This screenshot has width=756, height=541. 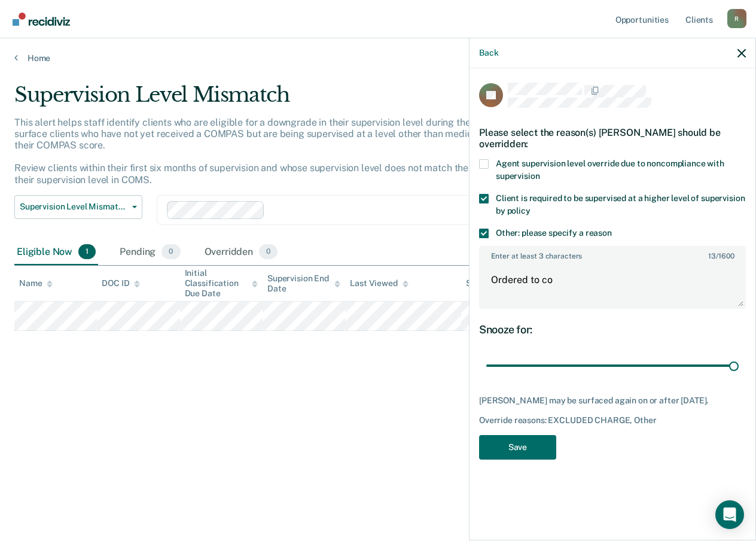 I want to click on div: Initial Classification Due Date, so click(x=221, y=283).